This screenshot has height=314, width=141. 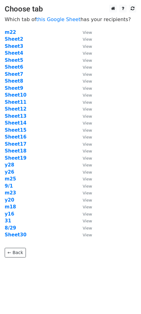 I want to click on a: Sheet10, so click(x=16, y=95).